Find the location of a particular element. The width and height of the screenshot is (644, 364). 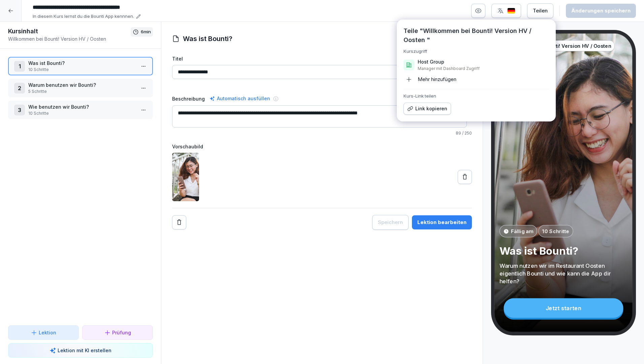

button: Prüfung is located at coordinates (118, 332).